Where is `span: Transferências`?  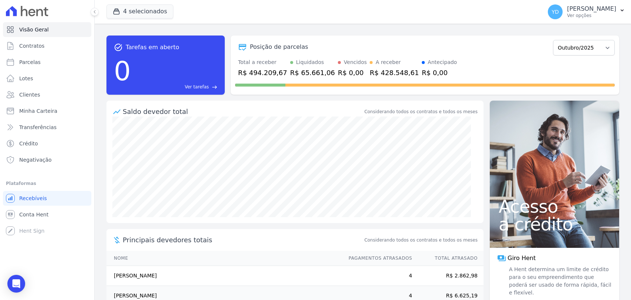
span: Transferências is located at coordinates (38, 127).